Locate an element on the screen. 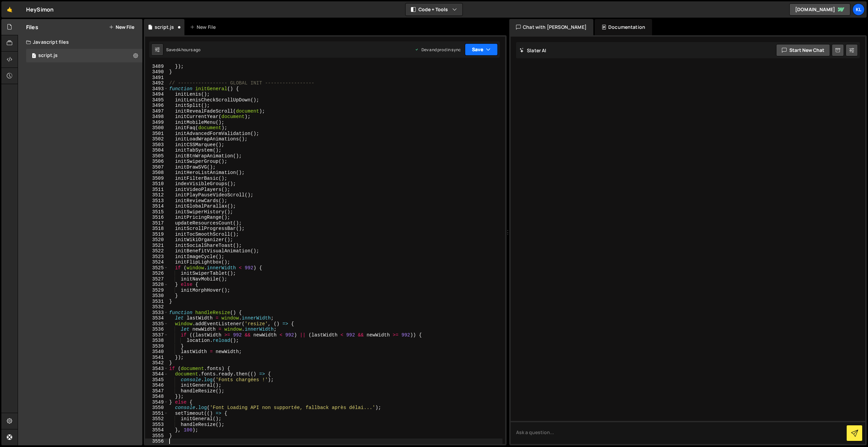 This screenshot has width=868, height=447. div: 3538 is located at coordinates (157, 340).